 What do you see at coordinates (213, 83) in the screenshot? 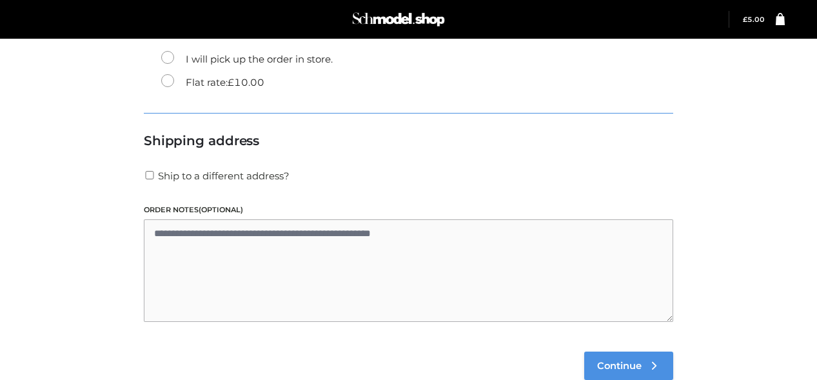
I see `label: Flat rate:` at bounding box center [213, 83].